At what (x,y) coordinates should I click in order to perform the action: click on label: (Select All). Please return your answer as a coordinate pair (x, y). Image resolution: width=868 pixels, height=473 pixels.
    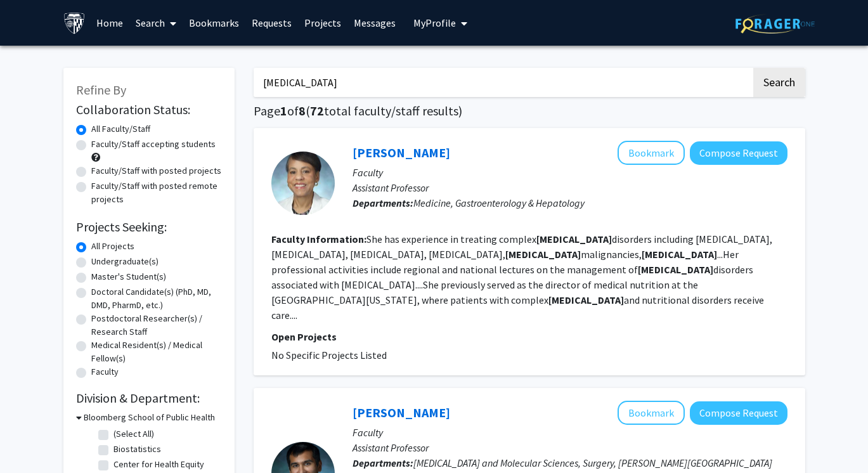
    Looking at the image, I should click on (134, 434).